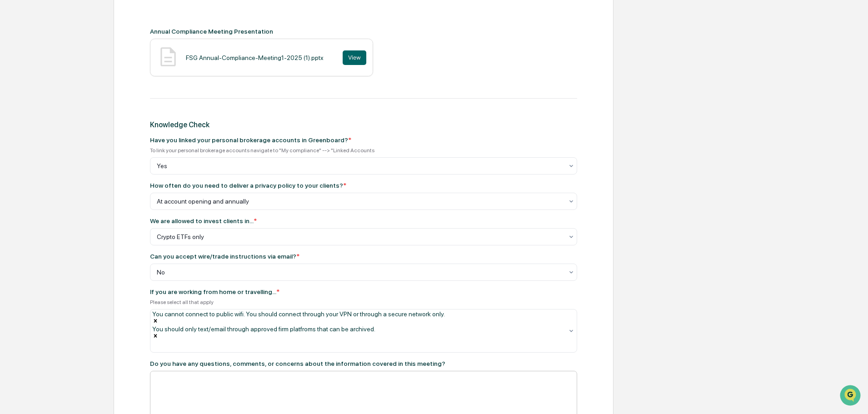  I want to click on div: Do you have any questions, comments, or concerns about the information covered in this meeting?, so click(364, 363).